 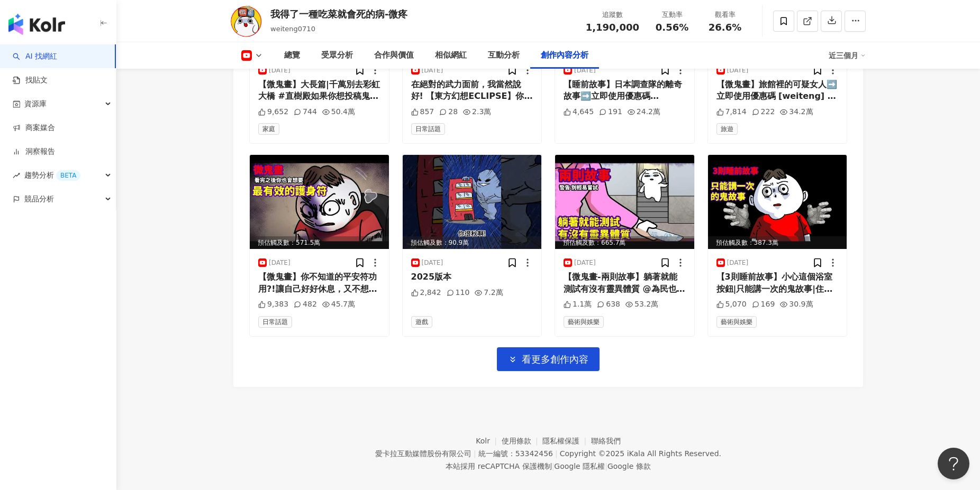 I want to click on div: 50.4萬, so click(x=339, y=112).